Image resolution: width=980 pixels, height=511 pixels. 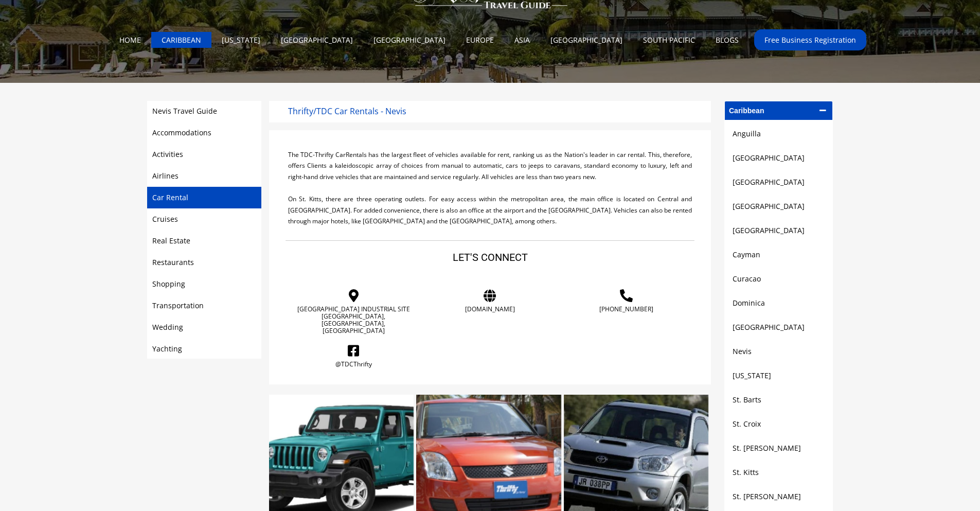 I want to click on span: als - Nevis, so click(x=387, y=111).